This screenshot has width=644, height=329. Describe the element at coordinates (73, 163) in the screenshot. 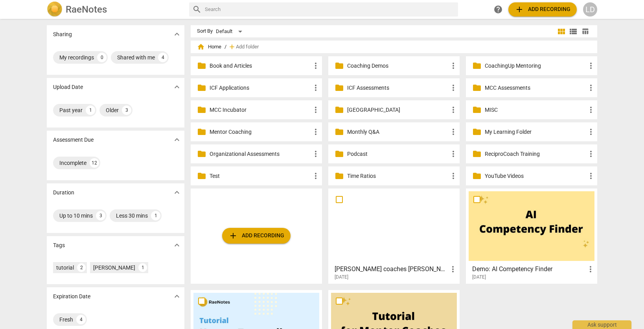

I see `div: Incomplete` at that location.